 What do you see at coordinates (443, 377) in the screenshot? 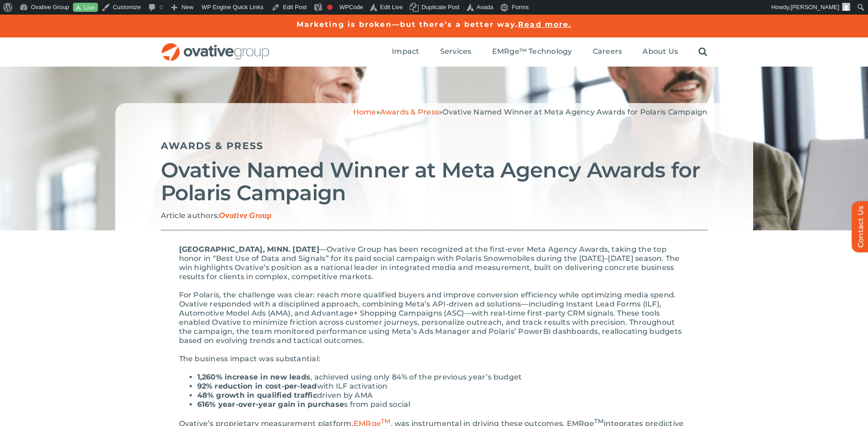
I see `li: , achieved using only 84% of the previous year’s budget` at bounding box center [443, 377].